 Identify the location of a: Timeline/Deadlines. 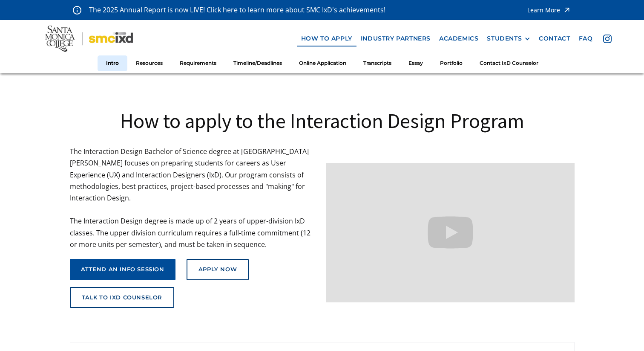
(258, 63).